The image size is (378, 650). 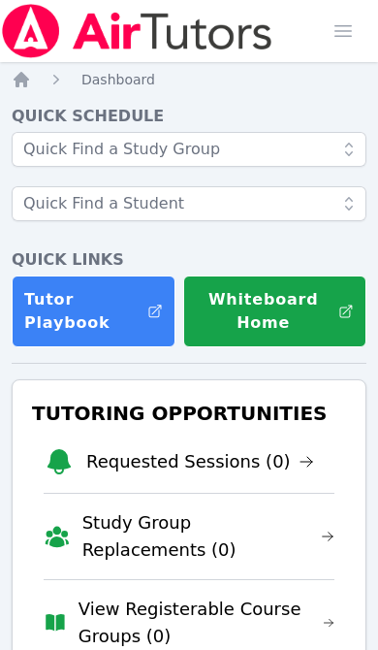 I want to click on a: Study Group Replacements (0), so click(x=209, y=537).